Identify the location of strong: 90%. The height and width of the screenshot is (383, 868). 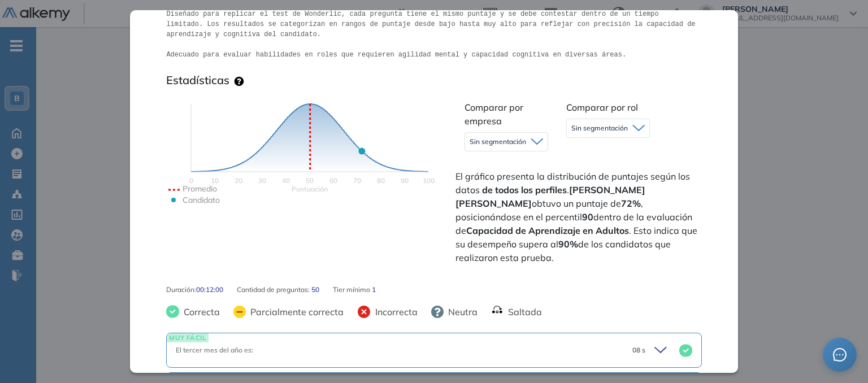
(568, 244).